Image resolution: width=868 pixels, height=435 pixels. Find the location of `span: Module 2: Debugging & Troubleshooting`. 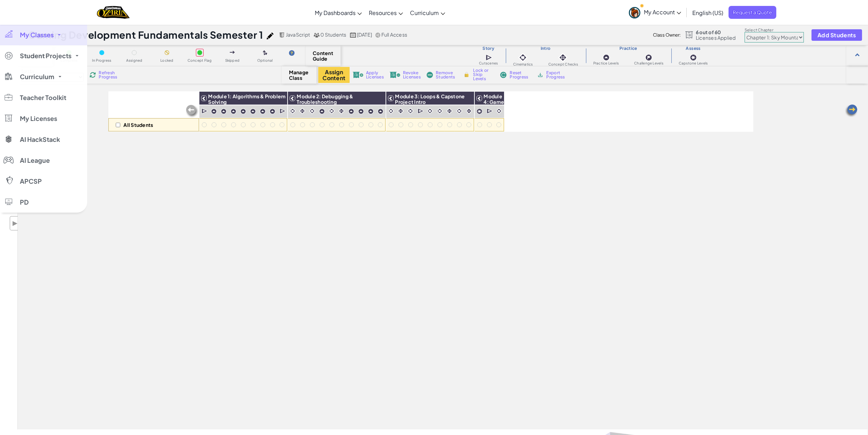

span: Module 2: Debugging & Troubleshooting is located at coordinates (325, 99).